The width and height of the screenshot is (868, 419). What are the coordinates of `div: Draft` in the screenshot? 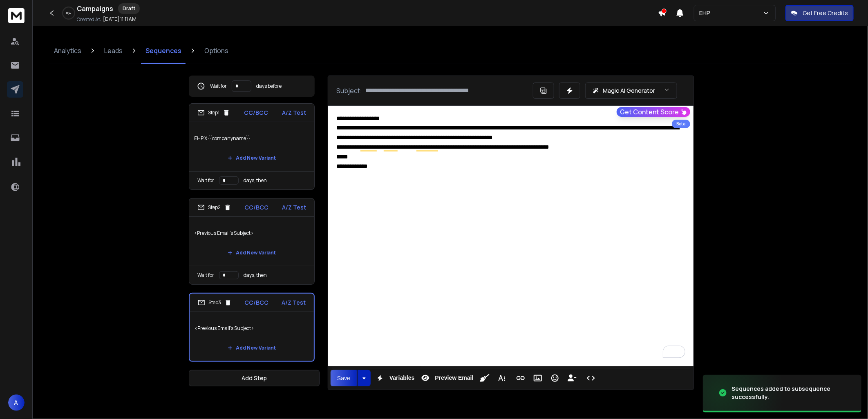 It's located at (129, 8).